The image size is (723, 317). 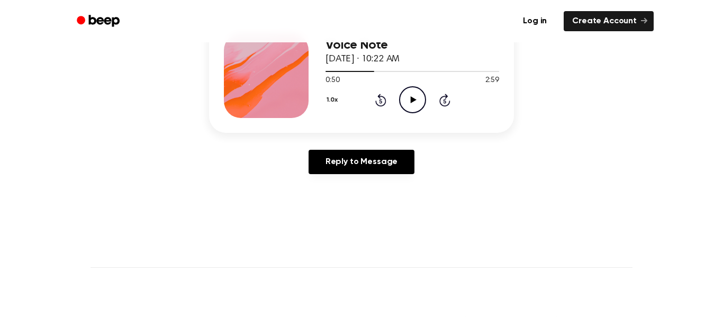 What do you see at coordinates (412, 45) in the screenshot?
I see `h3: Voice Note` at bounding box center [412, 45].